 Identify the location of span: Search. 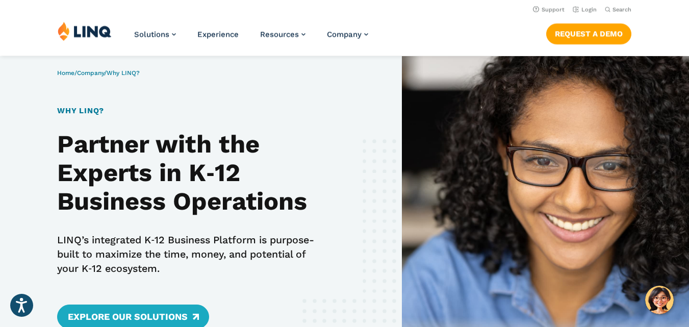
(622, 9).